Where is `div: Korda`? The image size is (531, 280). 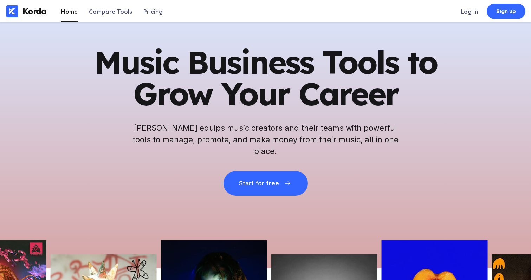 div: Korda is located at coordinates (34, 11).